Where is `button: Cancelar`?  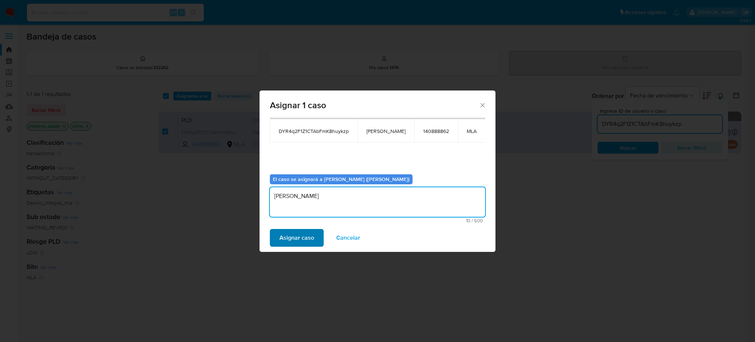 button: Cancelar is located at coordinates (348, 238).